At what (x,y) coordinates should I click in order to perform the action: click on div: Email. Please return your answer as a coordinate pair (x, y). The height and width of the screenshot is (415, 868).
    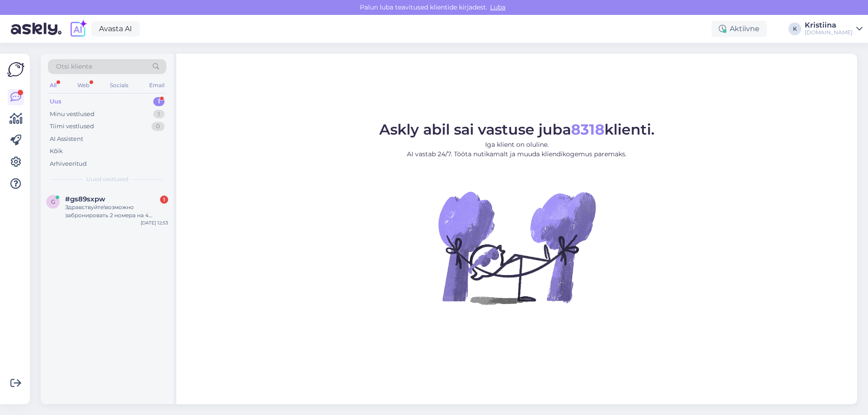
    Looking at the image, I should click on (157, 85).